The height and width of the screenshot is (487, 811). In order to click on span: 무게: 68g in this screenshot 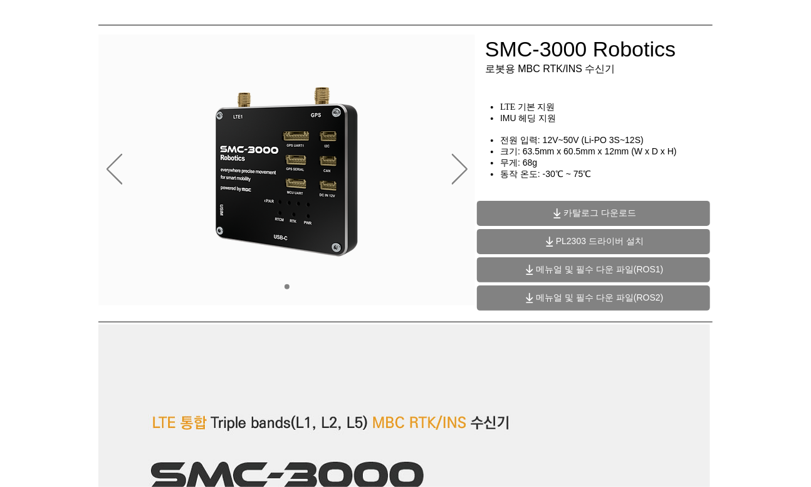, I will do `click(519, 162)`.